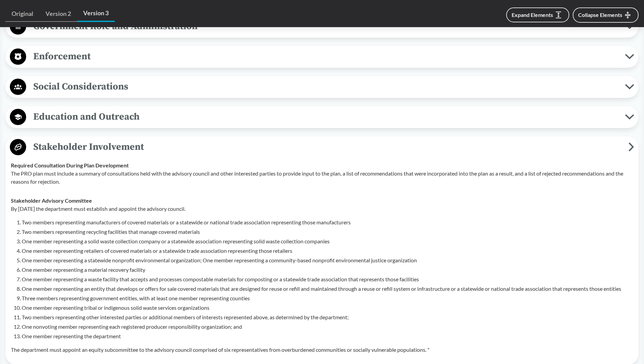  What do you see at coordinates (96, 13) in the screenshot?
I see `a: Version 3` at bounding box center [96, 13].